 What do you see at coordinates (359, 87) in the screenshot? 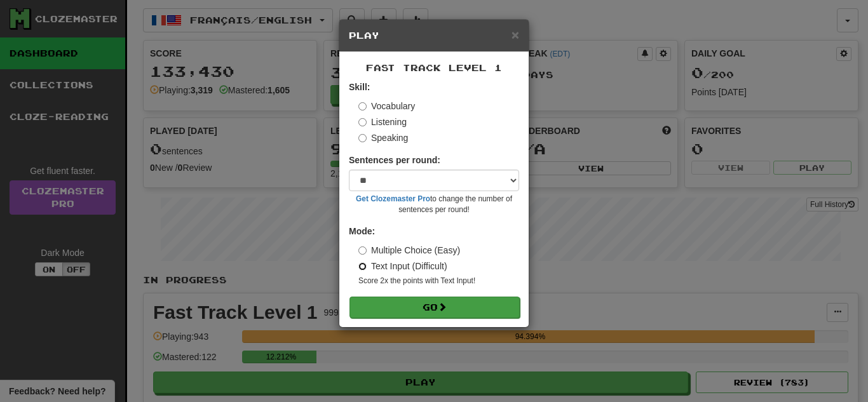
I see `strong: Skill:` at bounding box center [359, 87].